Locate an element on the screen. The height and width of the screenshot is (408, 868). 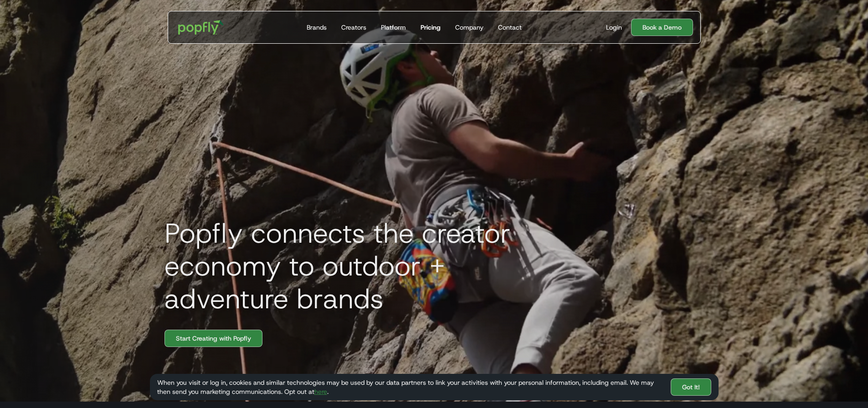
div: Platform is located at coordinates (393, 27).